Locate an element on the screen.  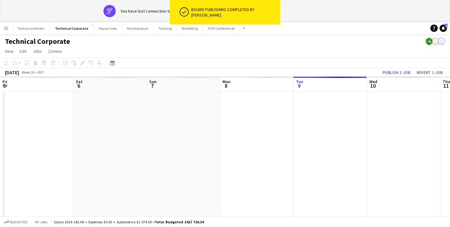
span: Edit is located at coordinates (23, 51).